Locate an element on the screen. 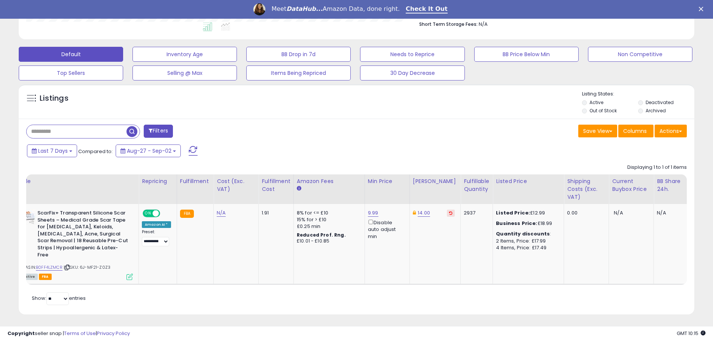 This screenshot has height=341, width=713. b: Quantity discounts is located at coordinates (523, 234).